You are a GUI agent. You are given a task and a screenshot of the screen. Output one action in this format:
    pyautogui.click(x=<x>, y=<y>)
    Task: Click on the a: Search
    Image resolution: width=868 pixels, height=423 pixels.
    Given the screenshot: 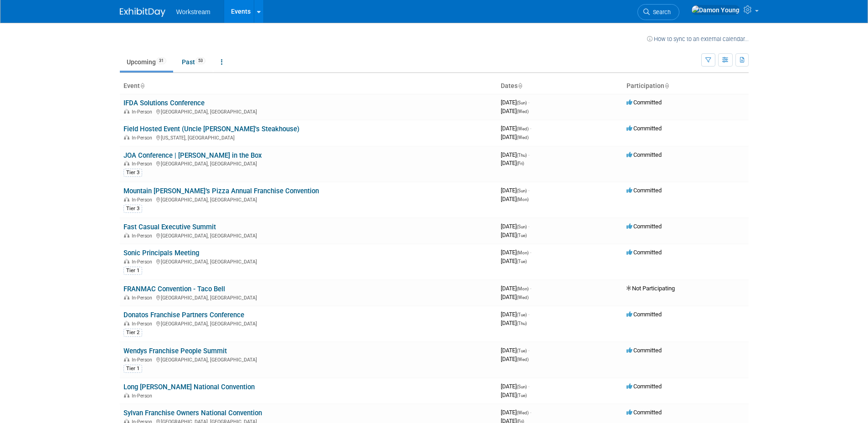 What is the action you would take?
    pyautogui.click(x=658, y=12)
    